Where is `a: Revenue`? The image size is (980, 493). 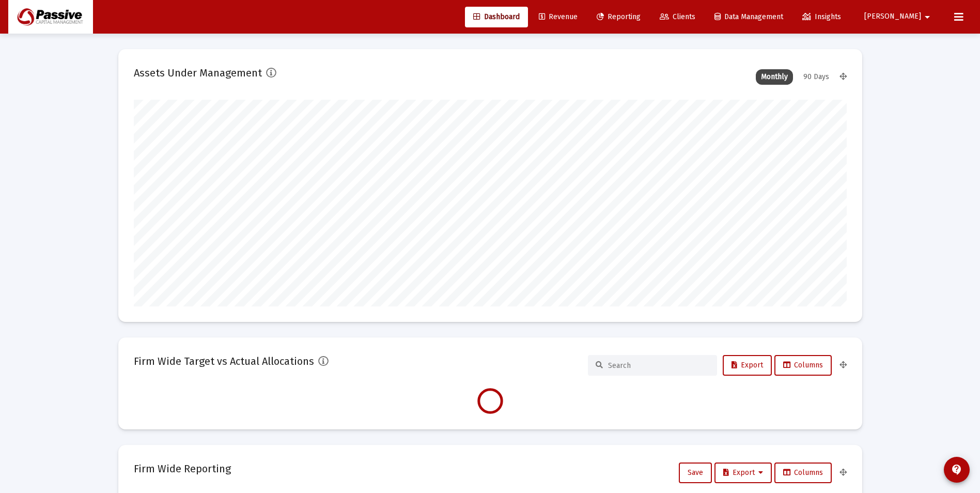 a: Revenue is located at coordinates (558, 18).